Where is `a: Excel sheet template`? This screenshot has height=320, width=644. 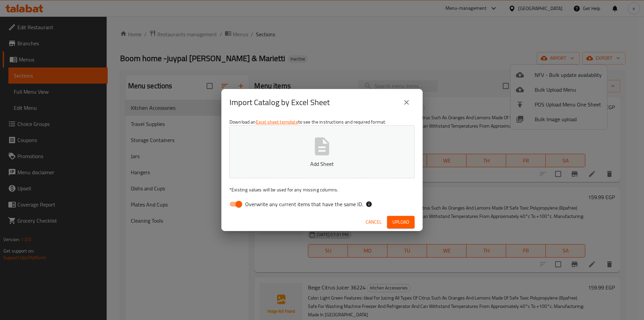 a: Excel sheet template is located at coordinates (277, 122).